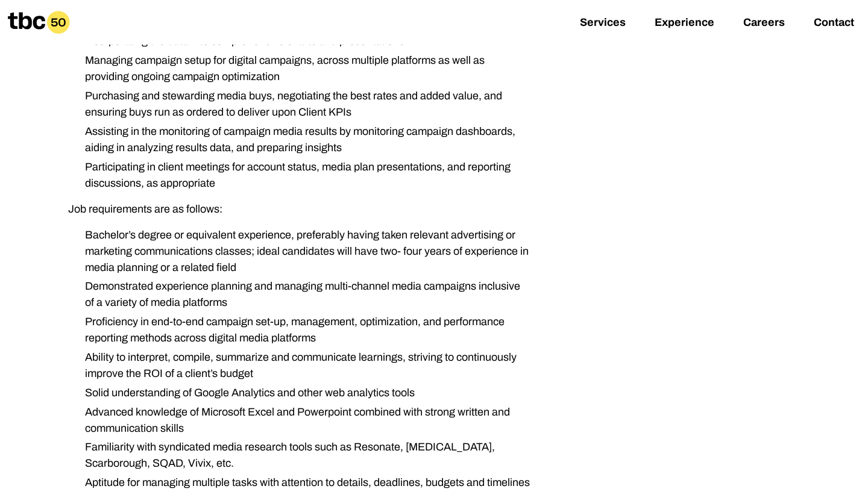  I want to click on p: Job requirements are as follows:, so click(300, 209).